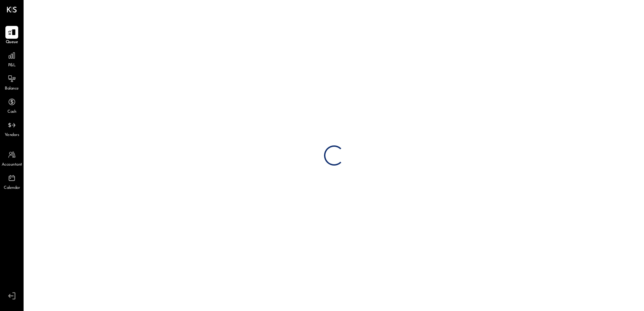 This screenshot has height=311, width=644. I want to click on span: Cash, so click(11, 112).